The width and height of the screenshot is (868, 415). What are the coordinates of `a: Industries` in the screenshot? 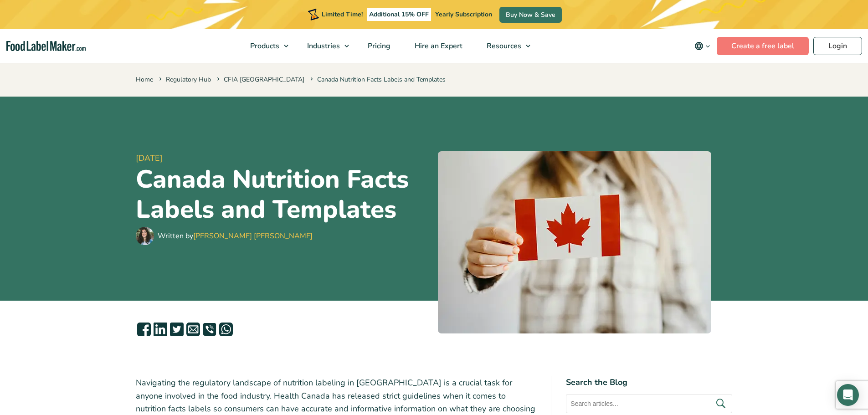 It's located at (325, 46).